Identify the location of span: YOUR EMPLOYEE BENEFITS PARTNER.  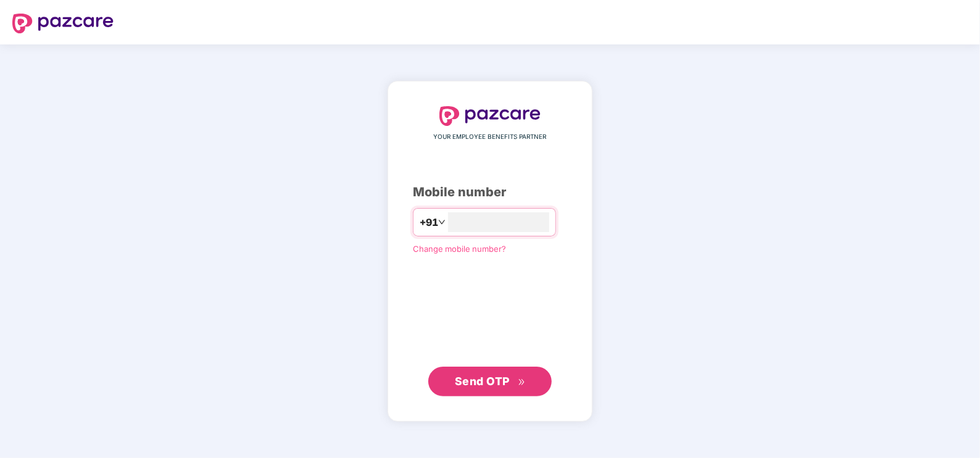
(490, 137).